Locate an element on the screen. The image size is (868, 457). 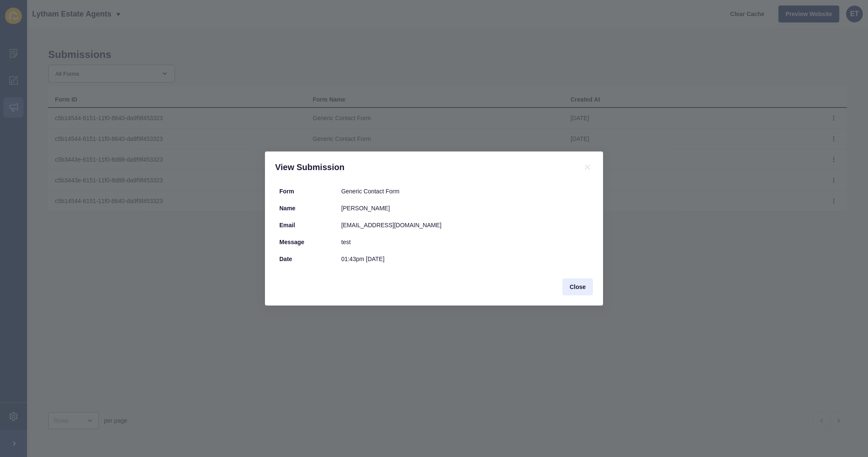
b: Form is located at coordinates (287, 191).